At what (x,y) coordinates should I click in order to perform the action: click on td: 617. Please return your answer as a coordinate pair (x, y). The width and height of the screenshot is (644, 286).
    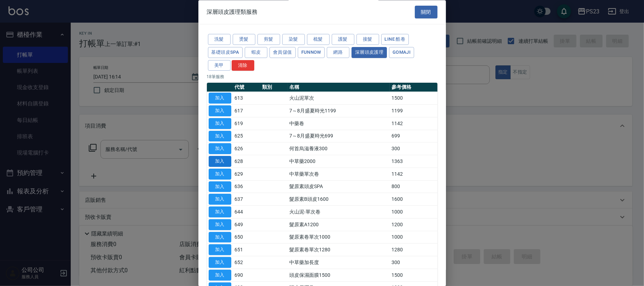
    Looking at the image, I should click on (246, 111).